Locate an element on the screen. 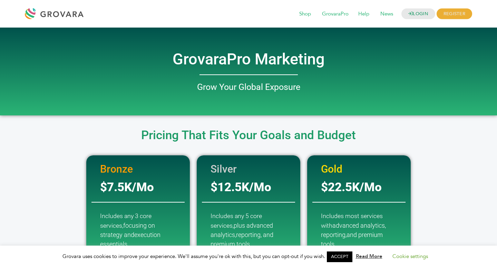 Image resolution: width=497 pixels, height=268 pixels. a: Help is located at coordinates (364, 14).